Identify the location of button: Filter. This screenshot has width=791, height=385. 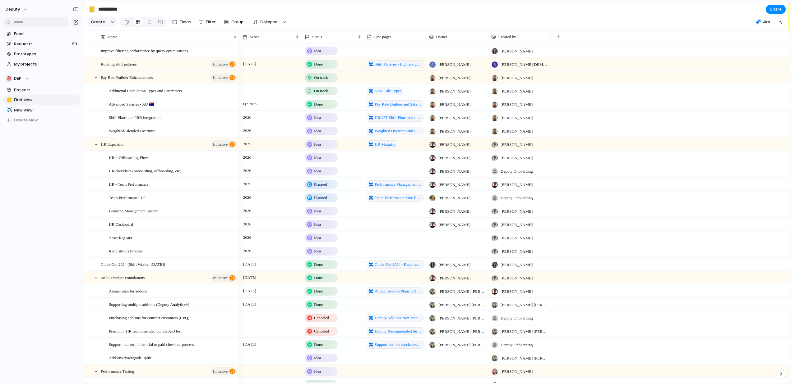
(207, 22).